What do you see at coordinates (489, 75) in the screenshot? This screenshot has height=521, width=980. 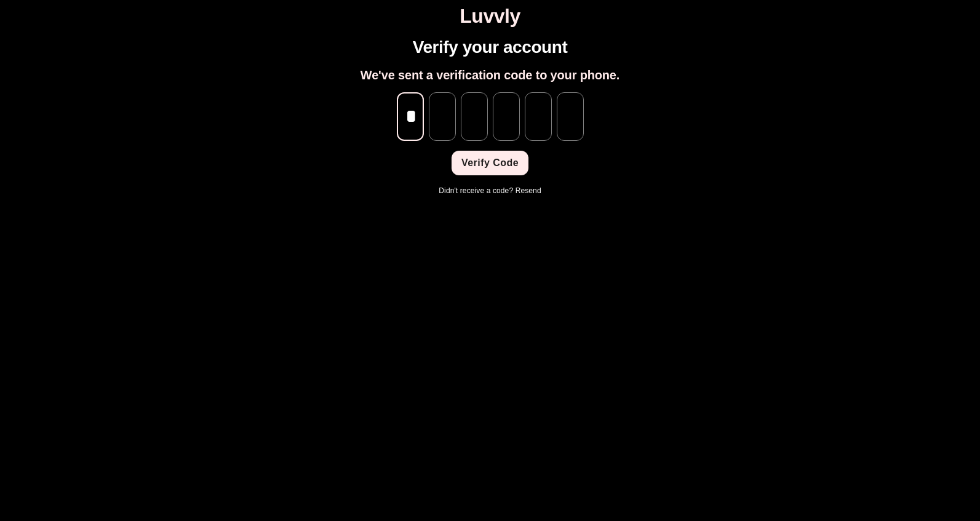 I see `h2: We've sent a verification code to your phone.` at bounding box center [489, 75].